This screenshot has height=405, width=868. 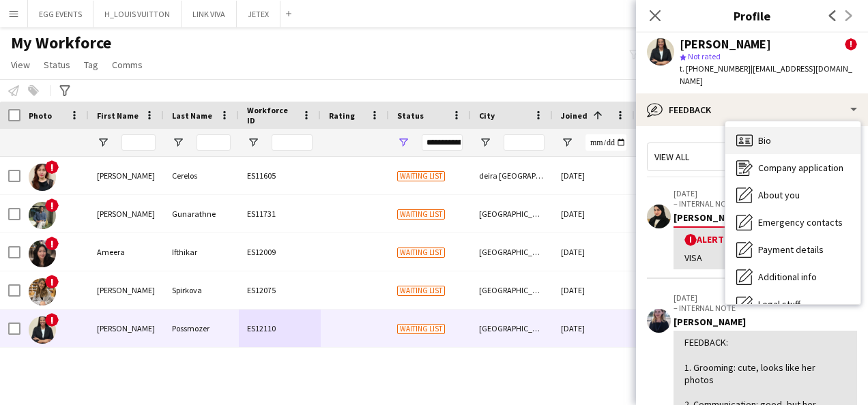 I want to click on div: VISA, so click(x=765, y=257).